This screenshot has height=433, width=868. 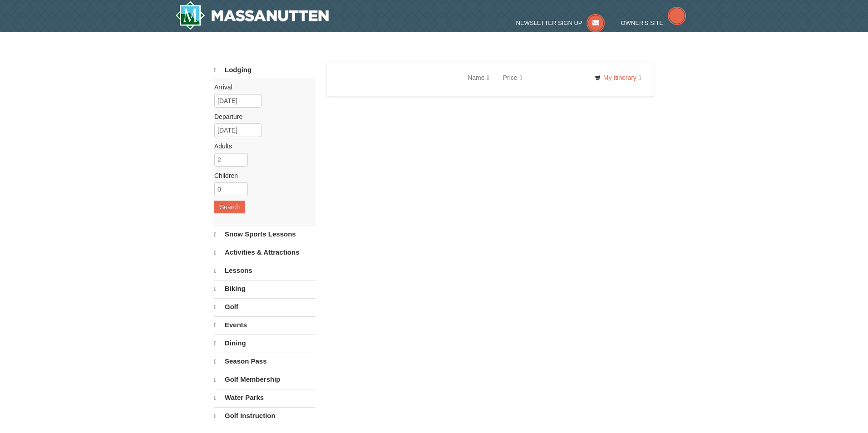 What do you see at coordinates (265, 288) in the screenshot?
I see `a: Biking` at bounding box center [265, 288].